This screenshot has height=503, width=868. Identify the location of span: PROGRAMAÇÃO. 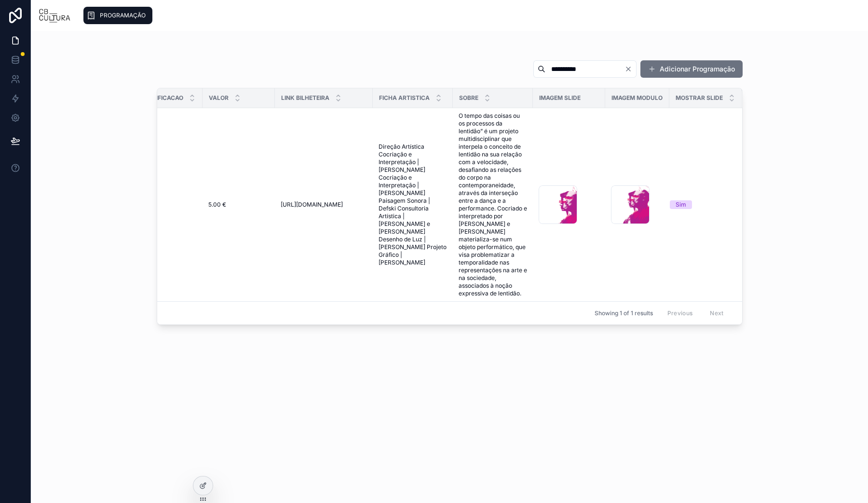
(122, 16).